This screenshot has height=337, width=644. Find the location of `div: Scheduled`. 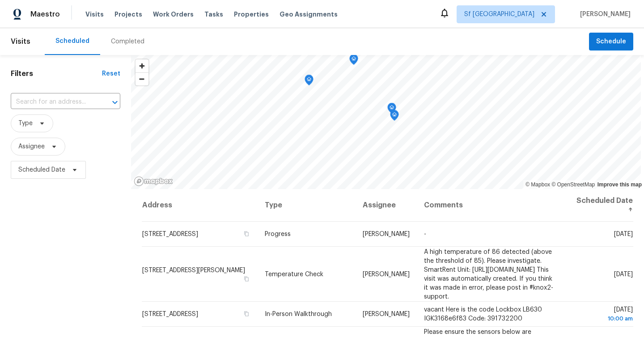

div: Scheduled is located at coordinates (73, 41).